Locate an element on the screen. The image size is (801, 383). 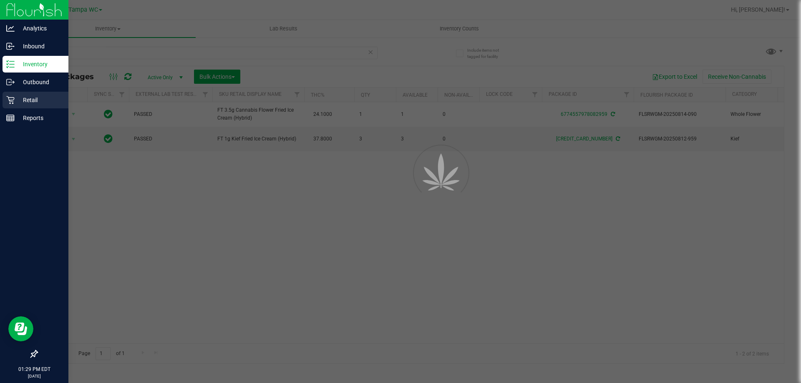
p: Reports is located at coordinates (40, 118).